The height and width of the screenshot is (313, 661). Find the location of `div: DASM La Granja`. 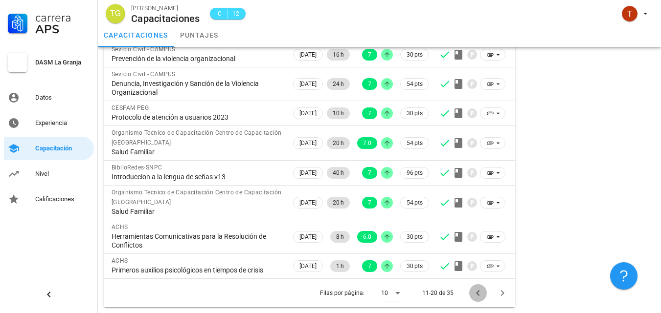

div: DASM La Granja is located at coordinates (63, 63).